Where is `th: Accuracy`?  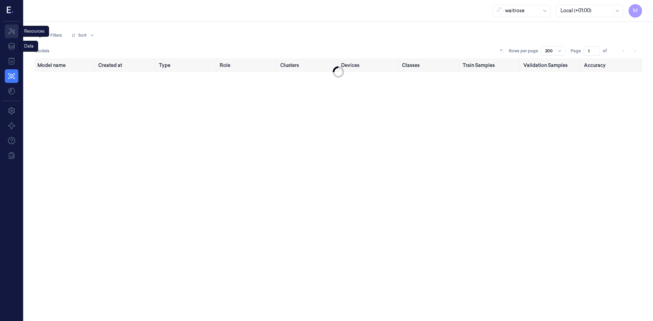
th: Accuracy is located at coordinates (611, 65).